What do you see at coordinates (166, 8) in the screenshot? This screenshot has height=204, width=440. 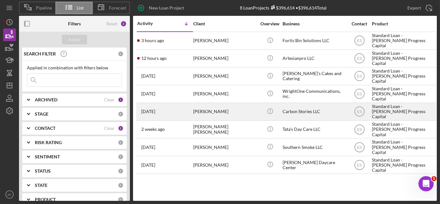 I see `div: New Loan Project` at bounding box center [166, 8].